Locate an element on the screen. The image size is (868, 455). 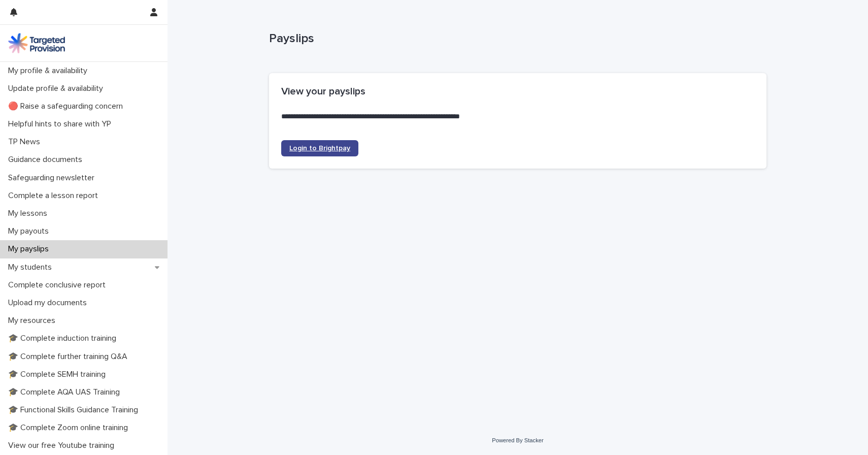
p: Guidance documents is located at coordinates (47, 160).